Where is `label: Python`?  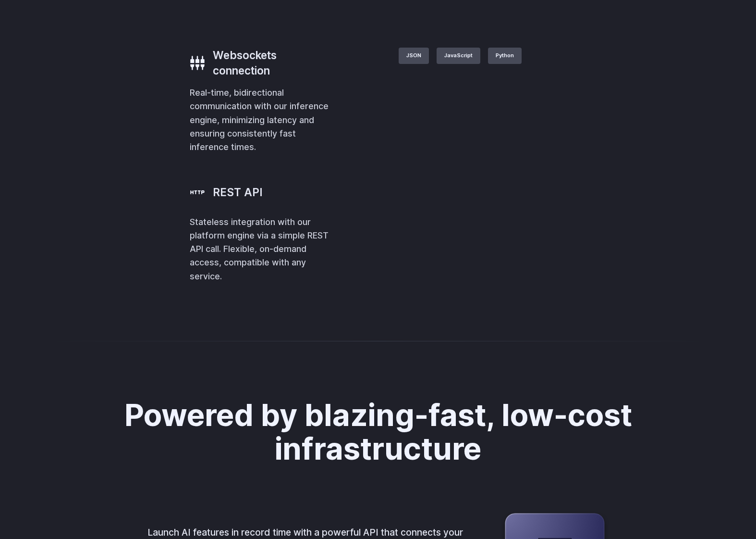 label: Python is located at coordinates (505, 56).